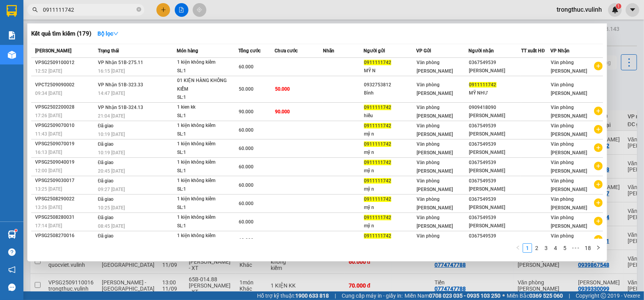 The image size is (644, 300). I want to click on div: VPSG2508280031, so click(65, 217).